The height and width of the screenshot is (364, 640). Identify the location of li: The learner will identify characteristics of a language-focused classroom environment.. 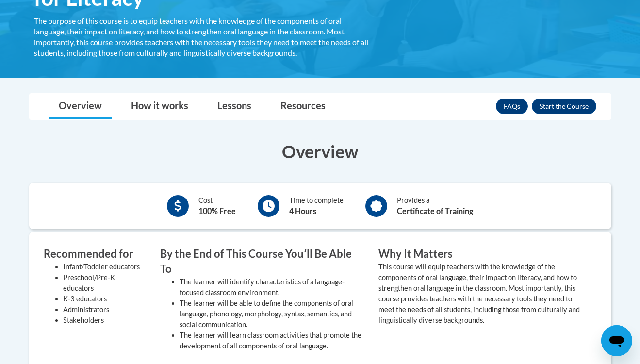
(272, 287).